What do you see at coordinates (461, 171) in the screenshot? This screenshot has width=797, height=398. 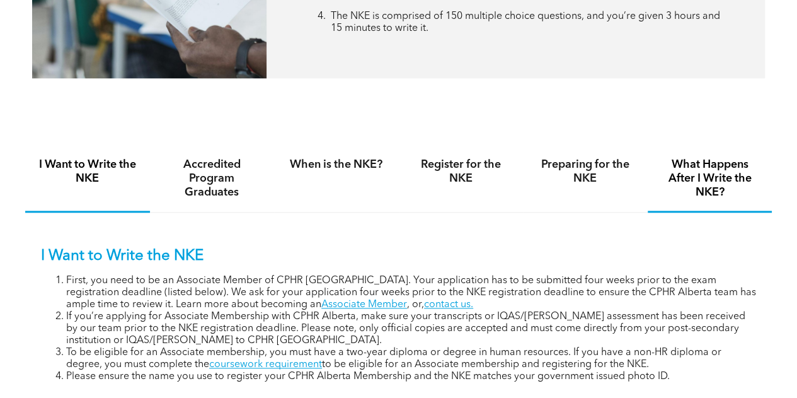 I see `h4: Register for the NKE` at bounding box center [461, 171].